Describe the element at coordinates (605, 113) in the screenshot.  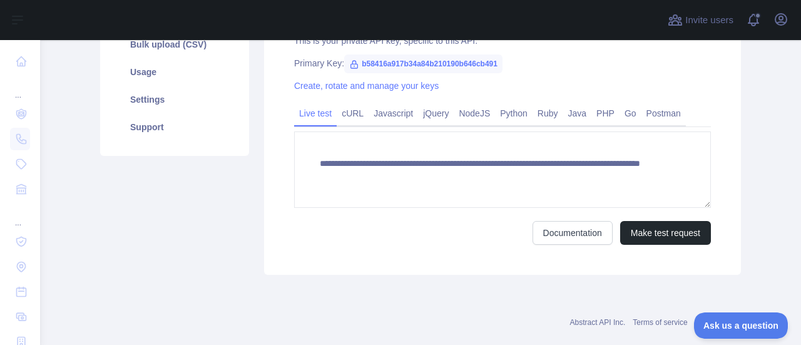
I see `a: PHP` at that location.